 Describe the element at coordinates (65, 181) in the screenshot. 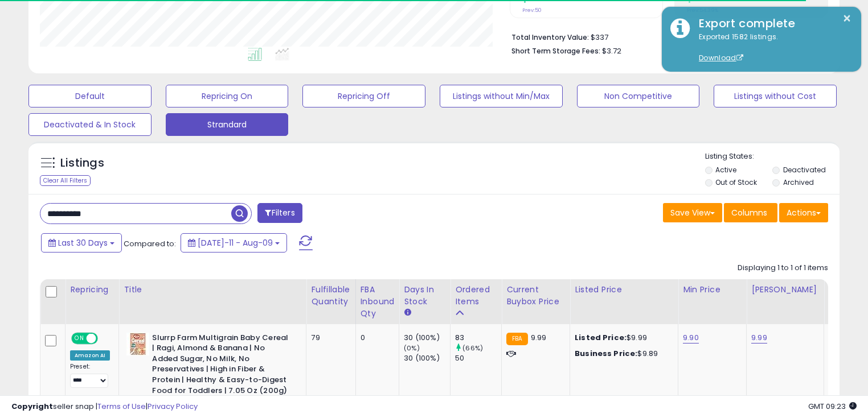

I see `div: Clear All Filters` at that location.